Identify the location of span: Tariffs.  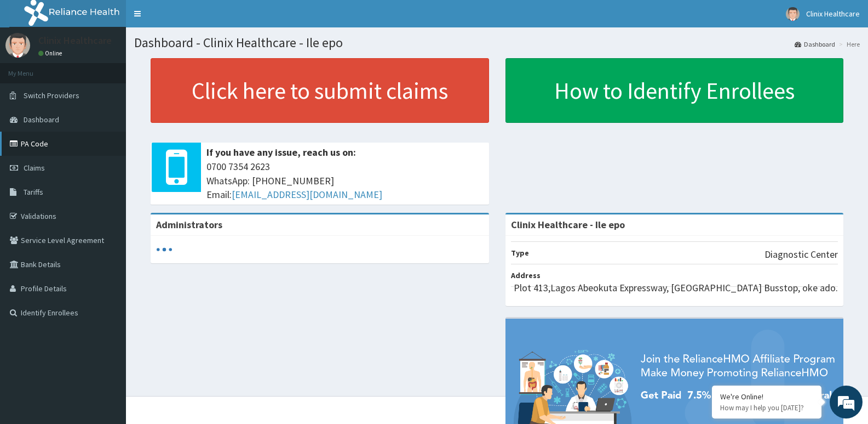
(33, 192).